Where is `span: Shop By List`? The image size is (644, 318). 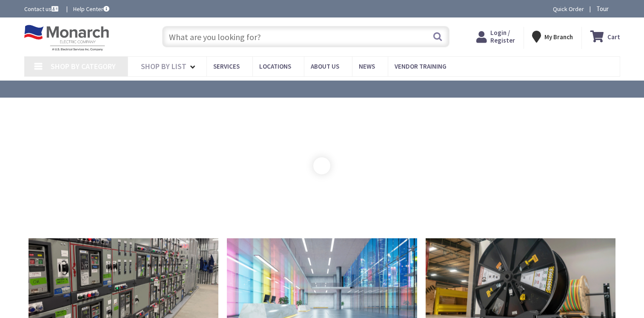 span: Shop By List is located at coordinates (164, 66).